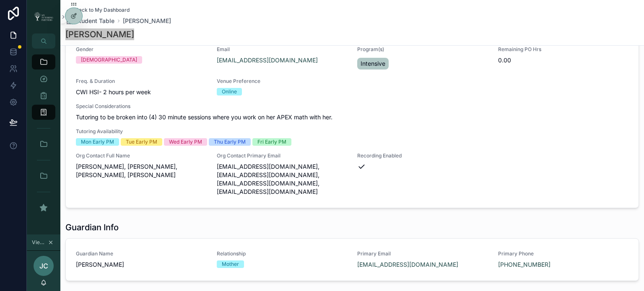  I want to click on a: Back to My Dashboard, so click(97, 10).